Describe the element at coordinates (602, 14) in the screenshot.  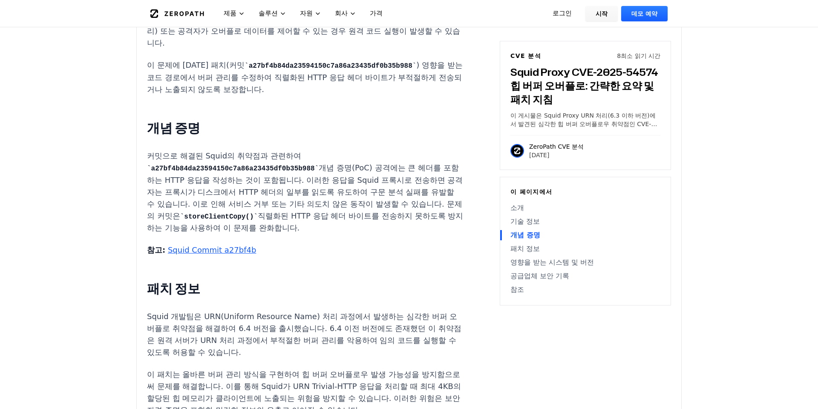
I see `a: 시작` at that location.